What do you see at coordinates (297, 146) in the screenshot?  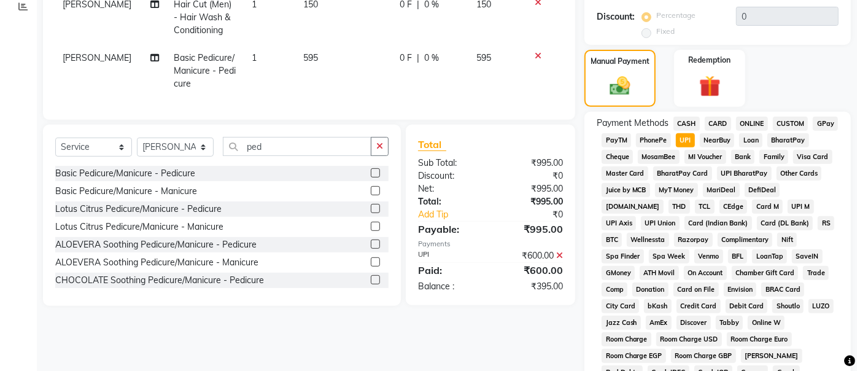 I see `input: Search or Scan` at bounding box center [297, 146].